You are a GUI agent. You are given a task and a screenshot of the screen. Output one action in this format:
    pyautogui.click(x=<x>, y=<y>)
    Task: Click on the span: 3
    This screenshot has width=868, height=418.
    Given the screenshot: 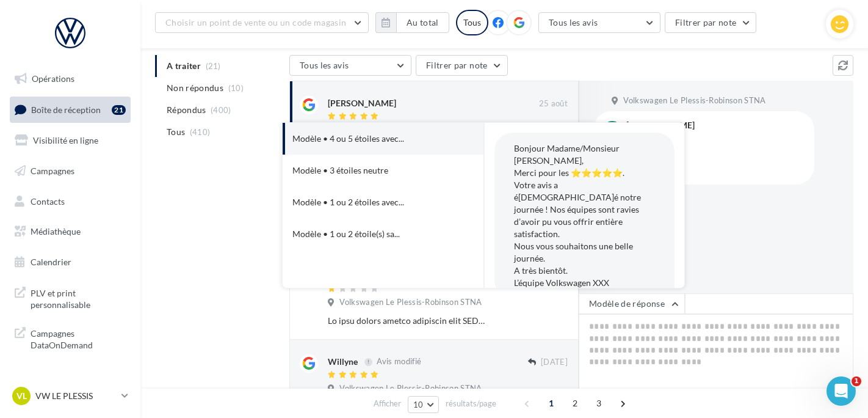 What is the action you would take?
    pyautogui.click(x=599, y=403)
    